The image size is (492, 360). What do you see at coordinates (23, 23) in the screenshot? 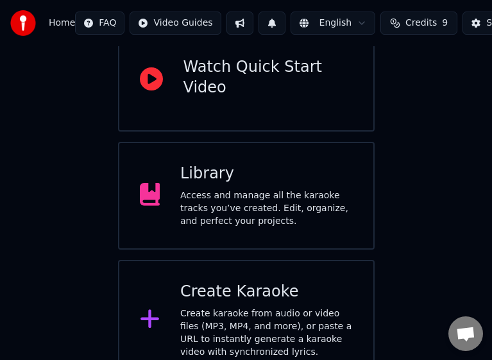
I see `img: youka` at bounding box center [23, 23].